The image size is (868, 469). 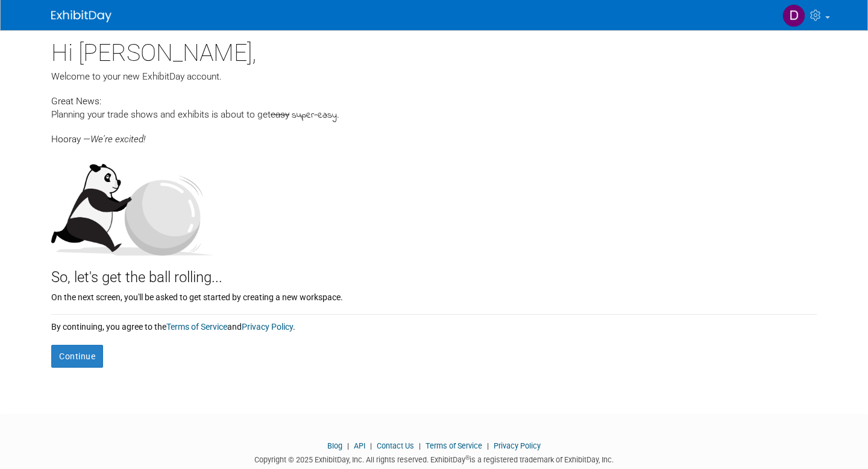 I want to click on a: Contact Us, so click(x=396, y=446).